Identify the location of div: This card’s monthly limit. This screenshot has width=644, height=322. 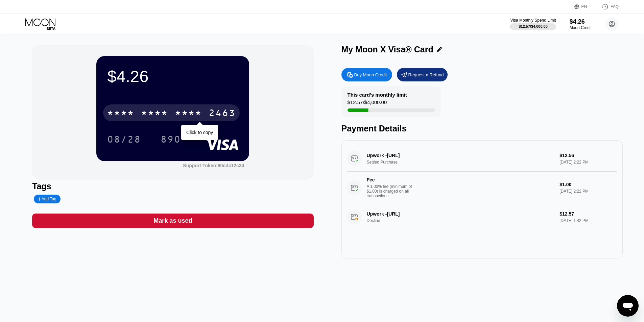
(377, 95).